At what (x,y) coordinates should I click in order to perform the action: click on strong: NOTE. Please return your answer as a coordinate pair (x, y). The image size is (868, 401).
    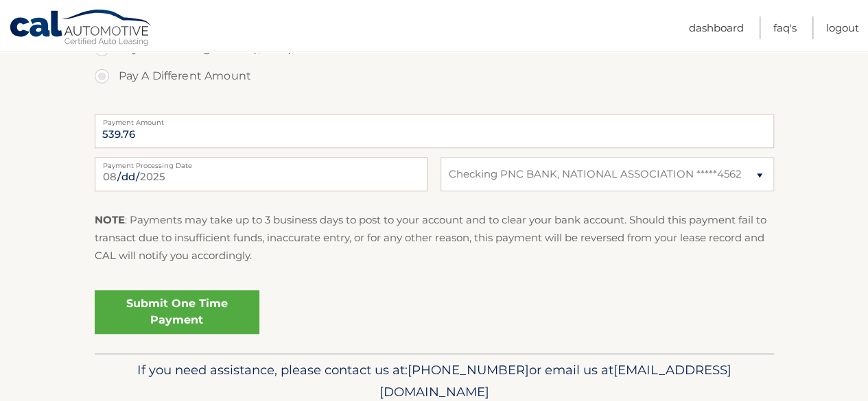
    Looking at the image, I should click on (110, 220).